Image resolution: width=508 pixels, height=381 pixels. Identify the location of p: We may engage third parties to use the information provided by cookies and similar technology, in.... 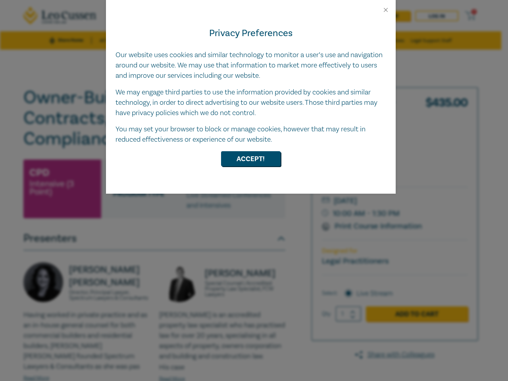
(251, 103).